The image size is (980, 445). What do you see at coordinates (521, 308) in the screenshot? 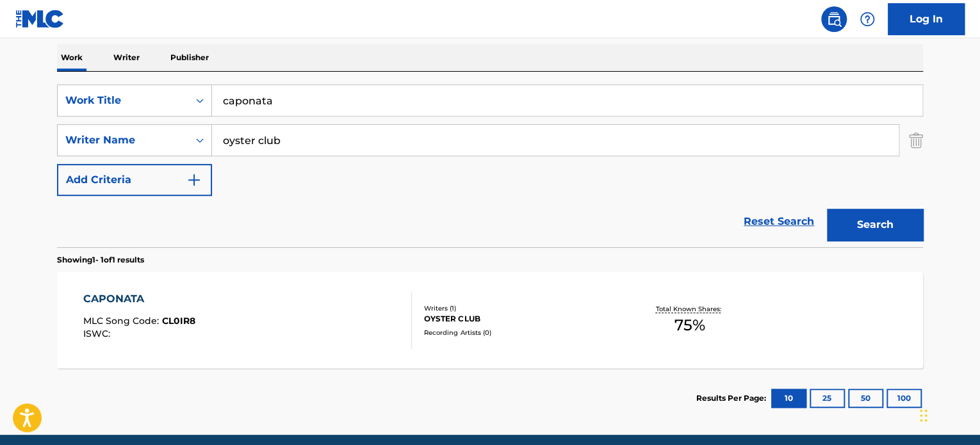
I see `div: Writers ( 1 )` at bounding box center [521, 308].